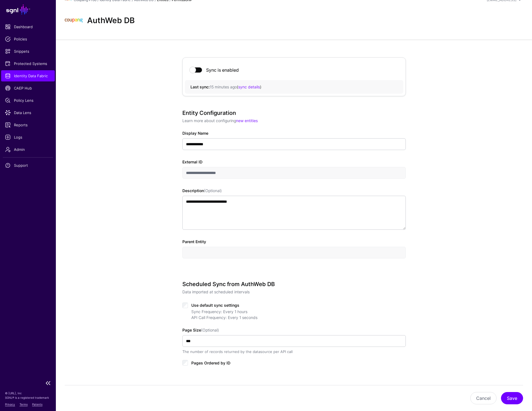 This screenshot has height=411, width=532. I want to click on label: Display Name, so click(195, 133).